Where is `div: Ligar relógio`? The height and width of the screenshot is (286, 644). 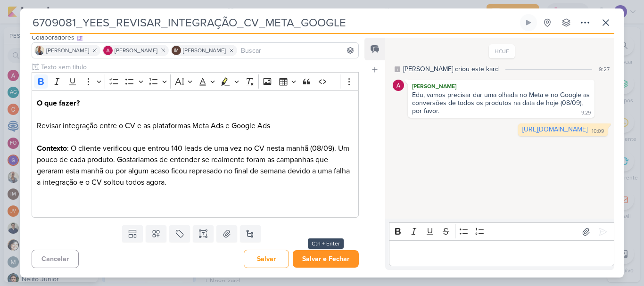
div: Ligar relógio is located at coordinates (528, 23).